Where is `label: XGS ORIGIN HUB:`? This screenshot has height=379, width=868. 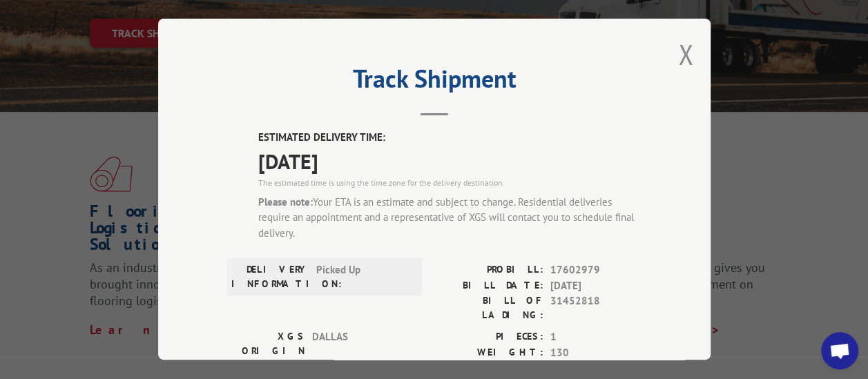
label: XGS ORIGIN HUB: is located at coordinates (266, 352).